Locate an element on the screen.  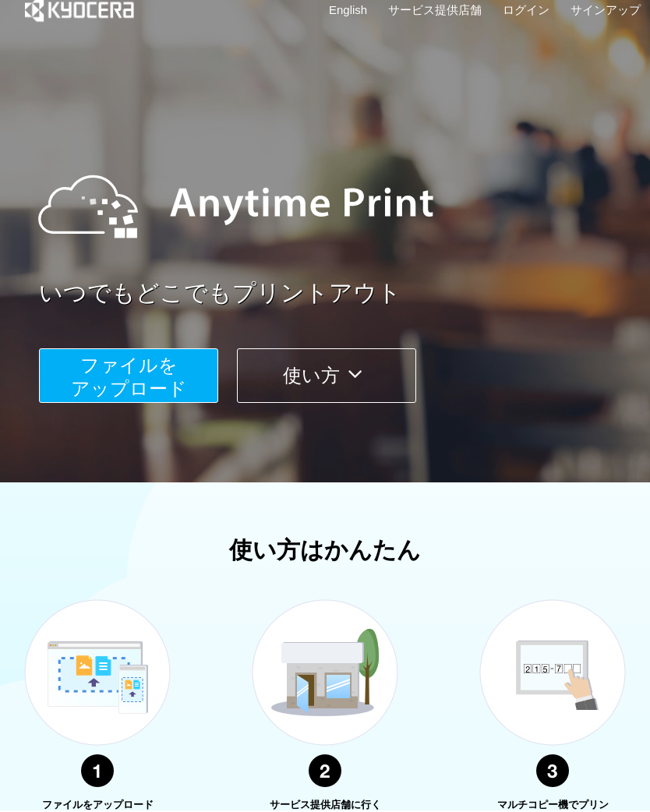
span: ファイルを ​​アップロード is located at coordinates (128, 376).